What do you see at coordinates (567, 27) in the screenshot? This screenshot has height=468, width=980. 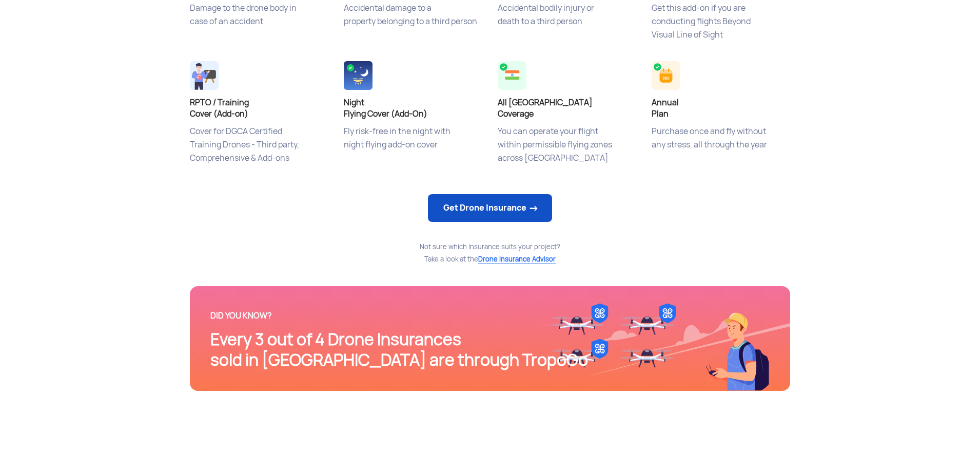 I see `p: Accidental bodily injury or death to a third person` at bounding box center [567, 27].